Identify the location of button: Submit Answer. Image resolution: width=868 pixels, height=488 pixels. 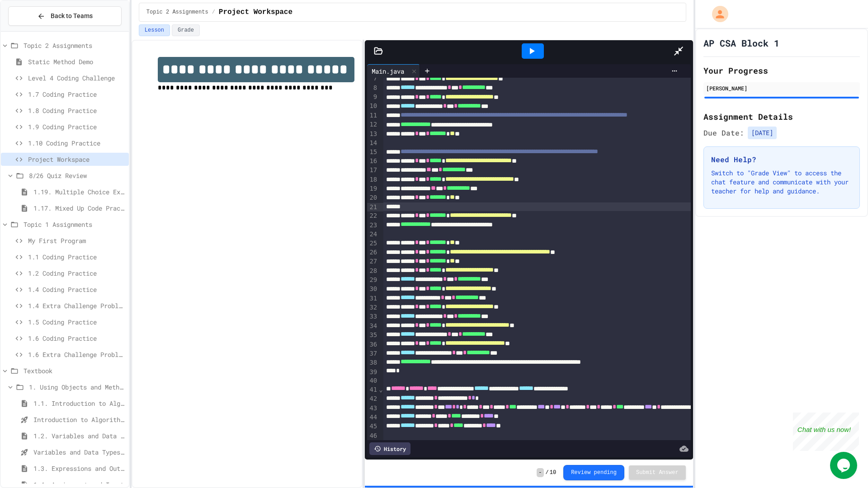
(657, 473).